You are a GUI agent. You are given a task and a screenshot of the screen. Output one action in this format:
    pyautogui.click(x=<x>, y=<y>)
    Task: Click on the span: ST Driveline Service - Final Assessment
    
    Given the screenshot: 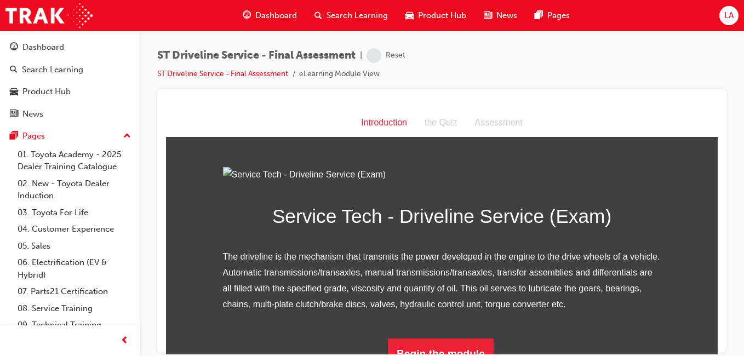 What is the action you would take?
    pyautogui.click(x=256, y=55)
    